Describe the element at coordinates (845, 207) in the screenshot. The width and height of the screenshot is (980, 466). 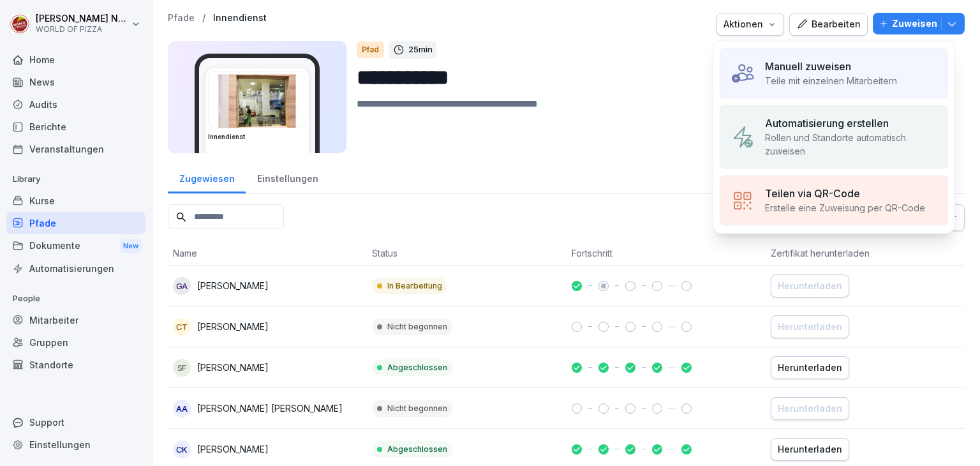
I see `p: Erstelle eine Zuweisung per QR-Code` at that location.